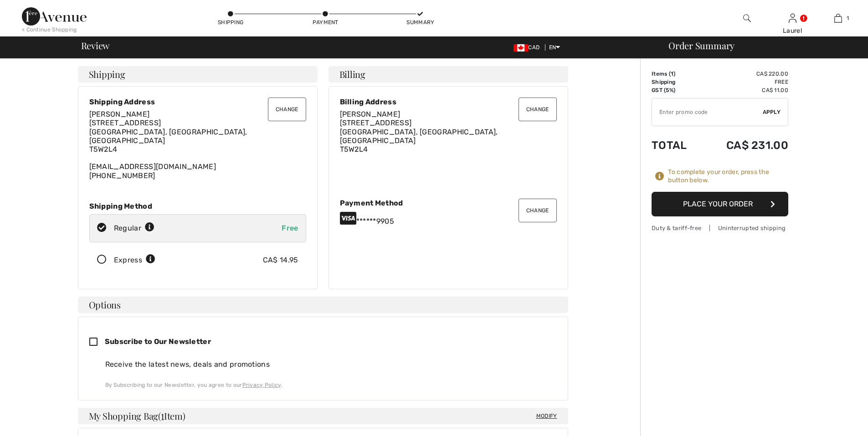 This screenshot has width=868, height=436. Describe the element at coordinates (744, 146) in the screenshot. I see `td: CA$ 231.00` at that location.